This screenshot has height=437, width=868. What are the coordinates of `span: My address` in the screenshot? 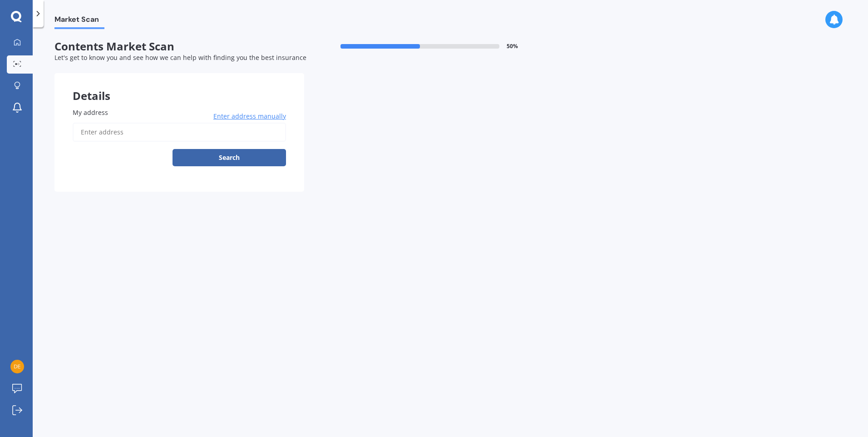 It's located at (90, 112).